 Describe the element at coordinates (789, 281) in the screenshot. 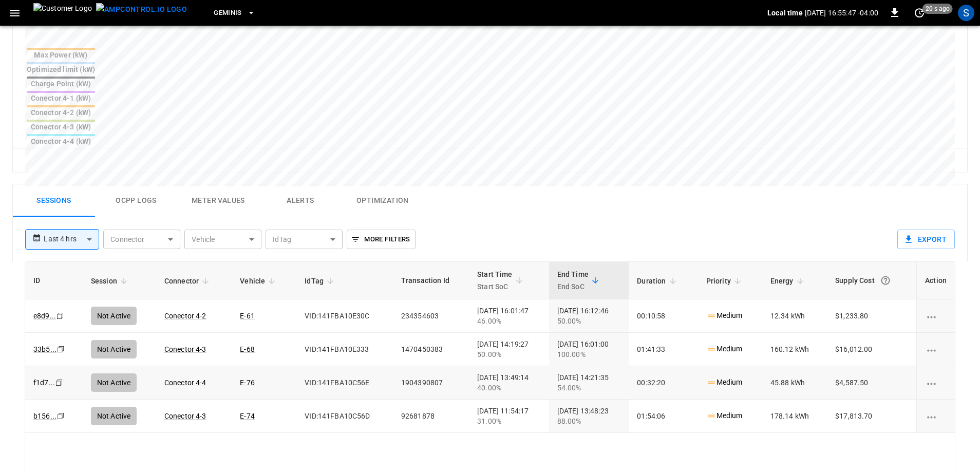

I see `span: Energy` at that location.